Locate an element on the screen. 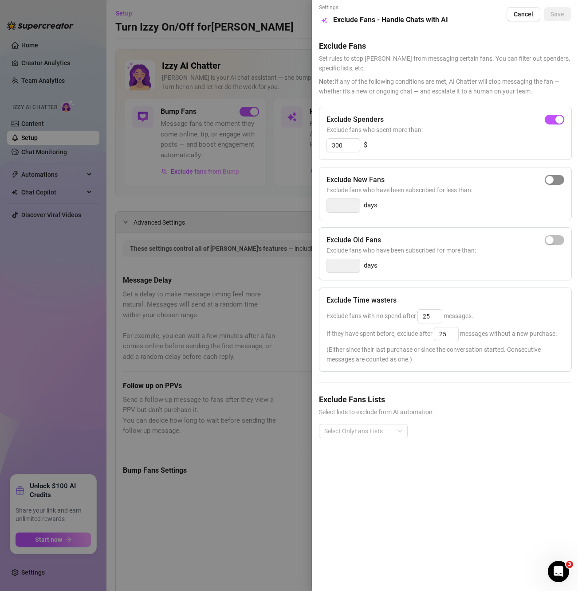 The image size is (578, 591). span: Cancel is located at coordinates (523, 14).